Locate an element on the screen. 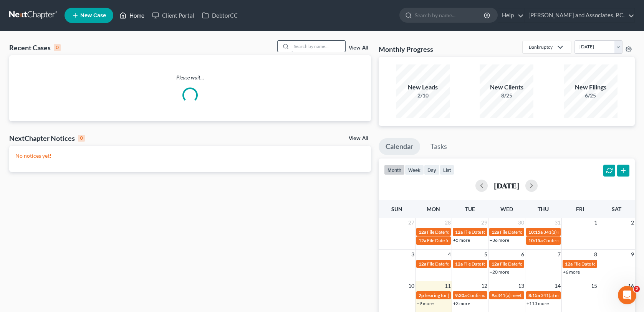  span: Fri is located at coordinates (580, 209).